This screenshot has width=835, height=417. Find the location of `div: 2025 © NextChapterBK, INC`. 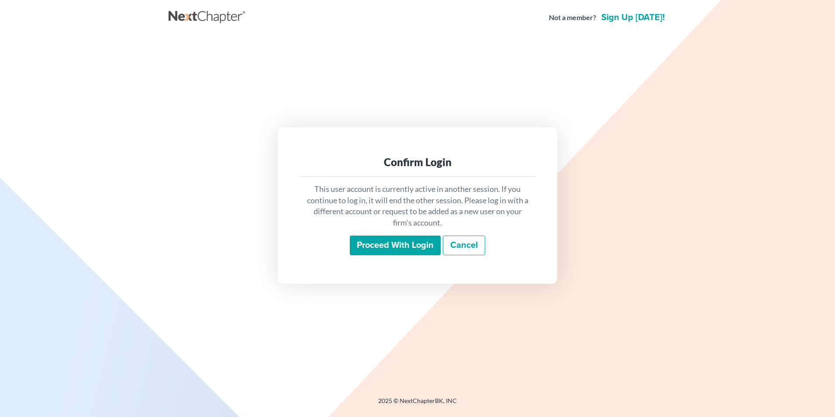

div: 2025 © NextChapterBK, INC is located at coordinates (418, 404).